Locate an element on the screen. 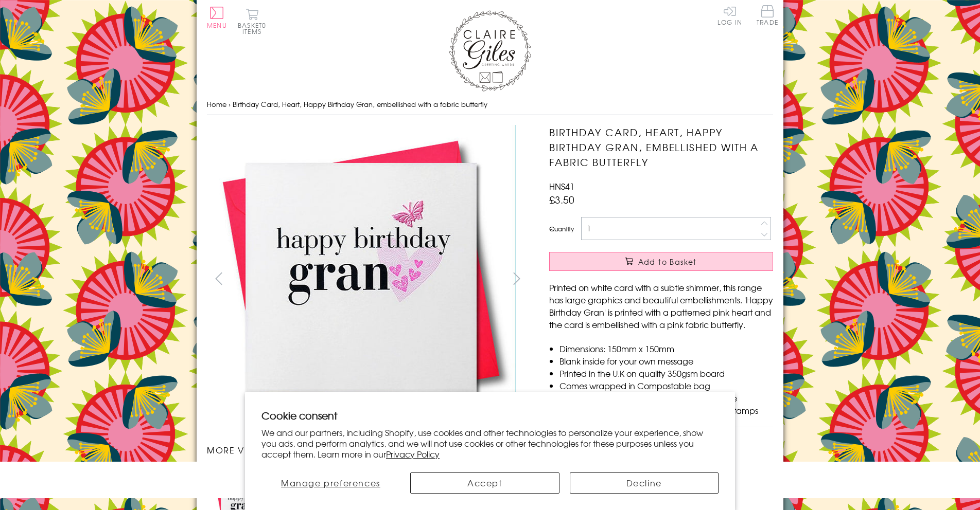 This screenshot has width=980, height=510. a: Privacy Policy is located at coordinates (412, 454).